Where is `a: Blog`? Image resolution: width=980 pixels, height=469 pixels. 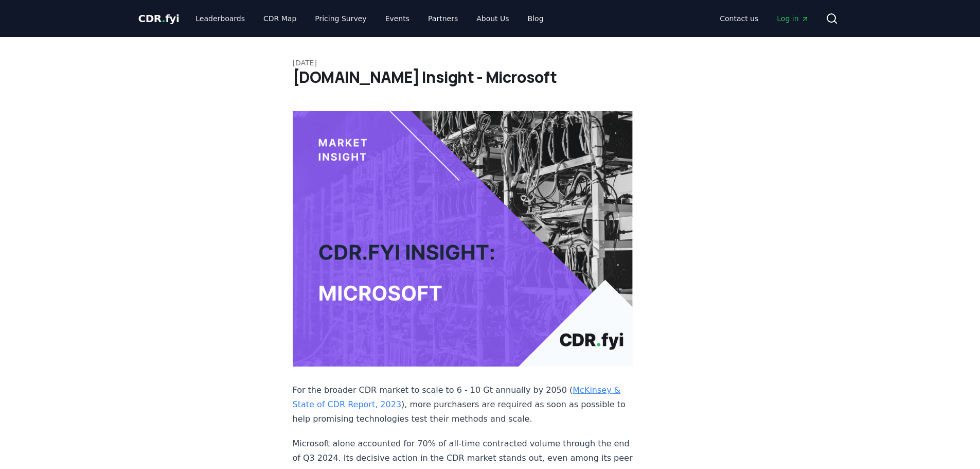 a: Blog is located at coordinates (536, 18).